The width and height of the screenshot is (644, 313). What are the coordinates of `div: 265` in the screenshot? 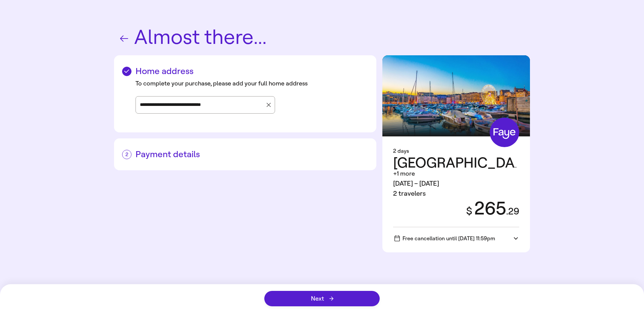 It's located at (489, 209).